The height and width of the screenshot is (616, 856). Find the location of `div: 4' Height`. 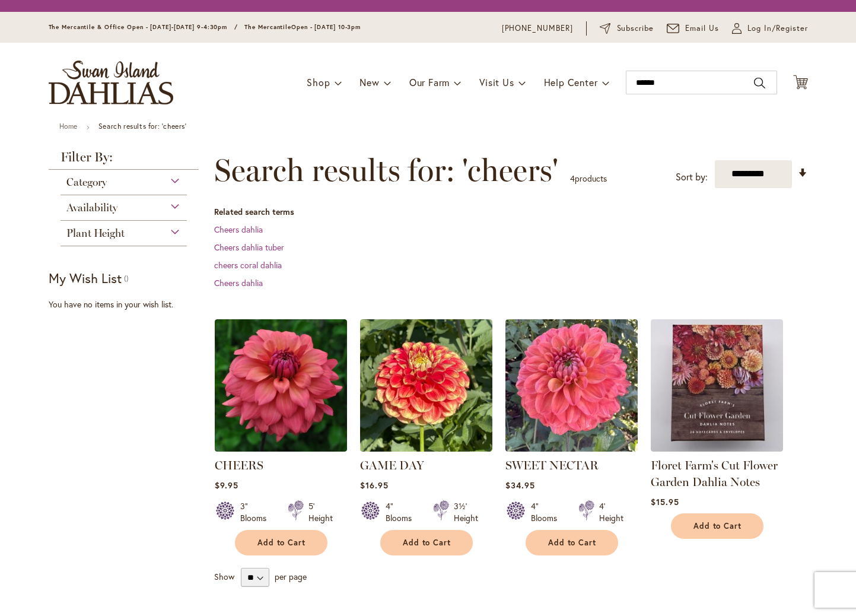

div: 4' Height is located at coordinates (611, 512).